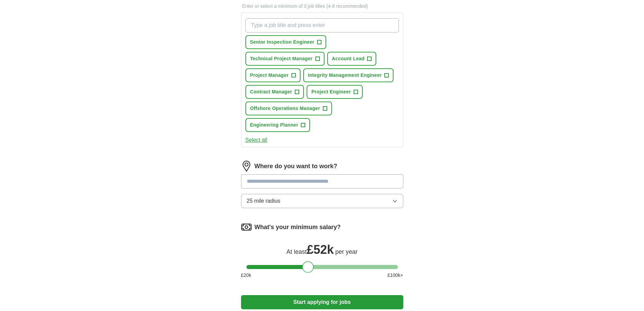  I want to click on span: Senior Inspection Engineer, so click(282, 42).